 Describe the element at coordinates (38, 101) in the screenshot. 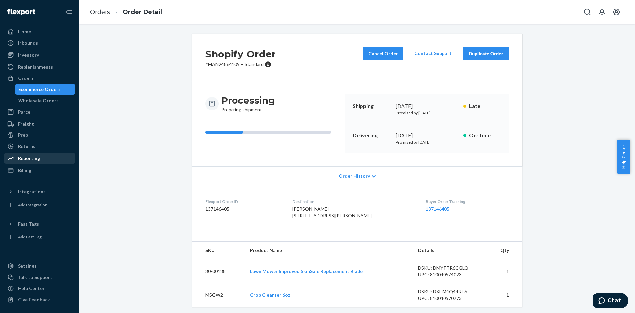

I see `div: Wholesale Orders` at that location.